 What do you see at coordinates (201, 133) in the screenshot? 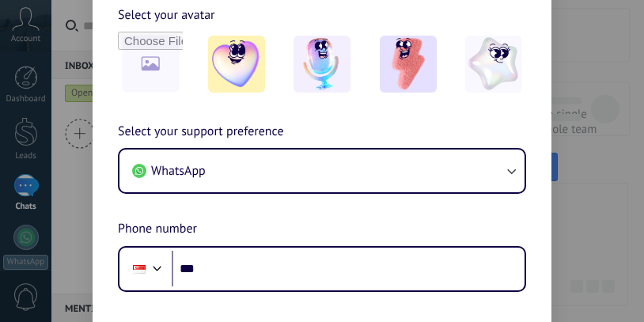
I see `span: Select your support preference` at bounding box center [201, 133].